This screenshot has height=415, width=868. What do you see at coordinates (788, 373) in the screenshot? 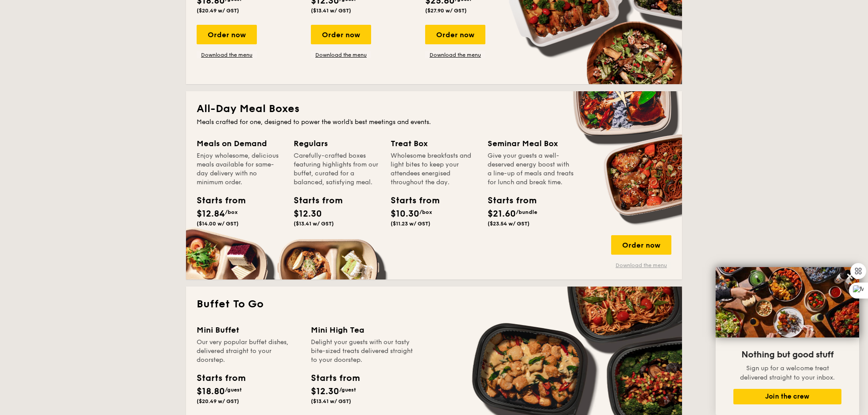
I see `span: Sign up for a welcome treat delivered straight to your inbox.` at bounding box center [788, 373].